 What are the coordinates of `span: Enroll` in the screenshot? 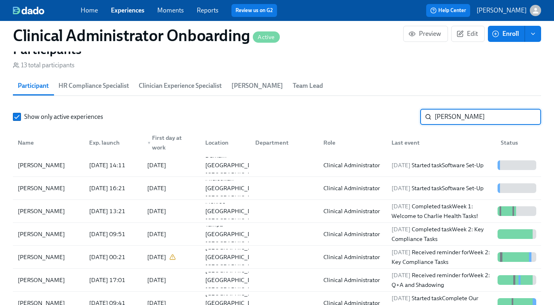 It's located at (506, 34).